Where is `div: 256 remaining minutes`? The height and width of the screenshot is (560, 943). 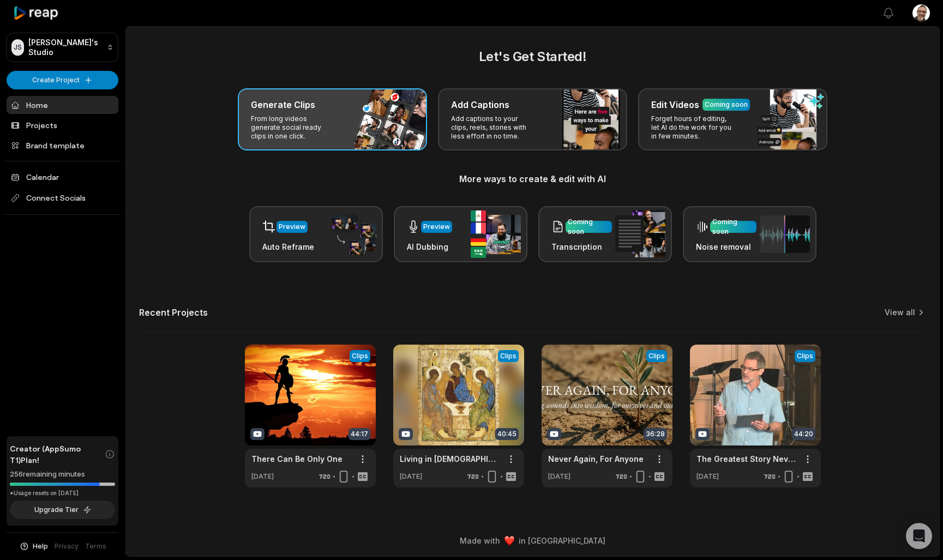
div: 256 remaining minutes is located at coordinates (62, 474).